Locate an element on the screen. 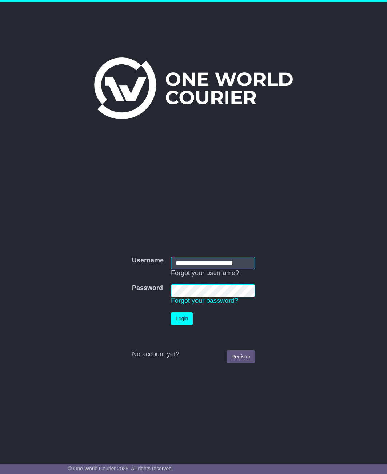 This screenshot has width=387, height=474. label: Password is located at coordinates (147, 288).